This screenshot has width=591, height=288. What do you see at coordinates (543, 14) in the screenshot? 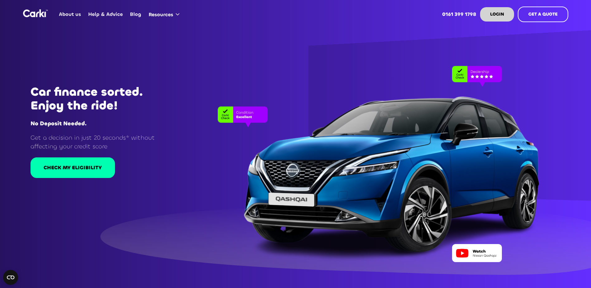
I see `strong: GET A QUOTE` at bounding box center [543, 14].